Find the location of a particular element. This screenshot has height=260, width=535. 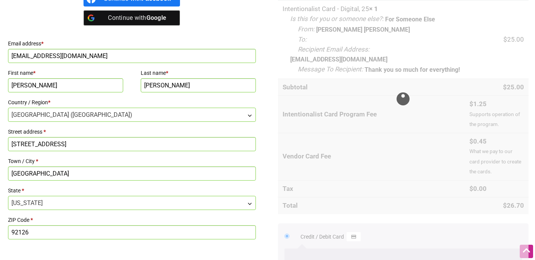

span: State is located at coordinates (132, 203).